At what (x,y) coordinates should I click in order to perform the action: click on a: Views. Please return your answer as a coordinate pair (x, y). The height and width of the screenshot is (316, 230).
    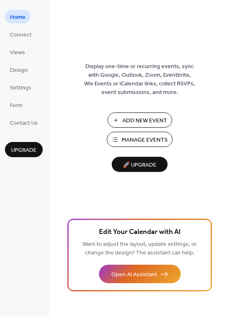
    Looking at the image, I should click on (17, 52).